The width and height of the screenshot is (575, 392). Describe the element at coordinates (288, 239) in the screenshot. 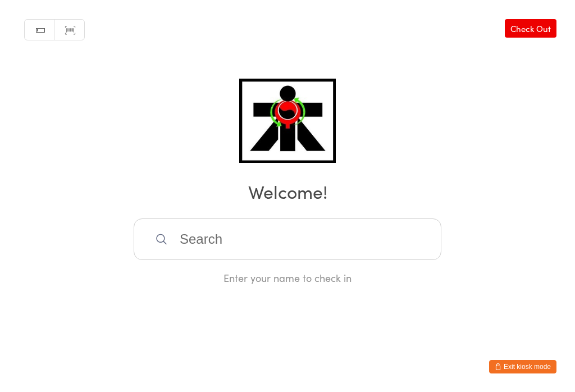

I see `input: Search` at that location.